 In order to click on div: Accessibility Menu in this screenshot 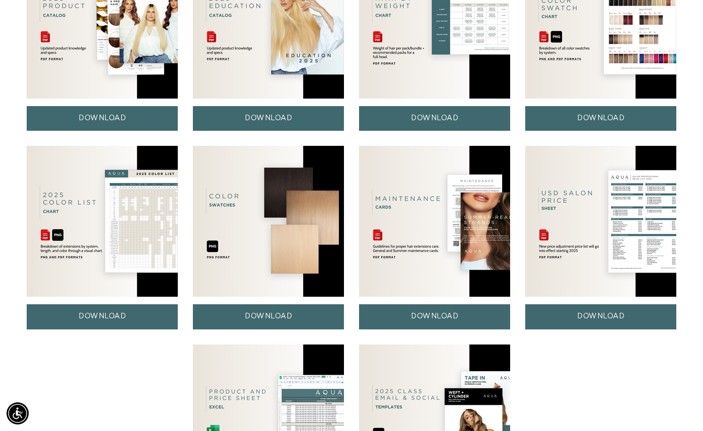, I will do `click(18, 414)`.